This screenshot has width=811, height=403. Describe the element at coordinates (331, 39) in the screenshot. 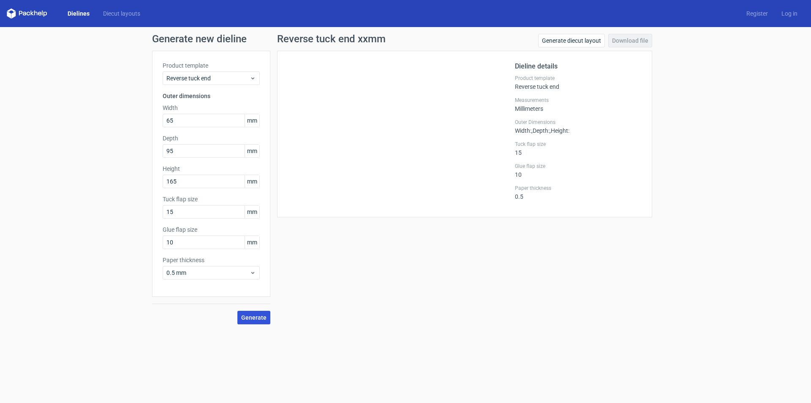

I see `h1: Reverse tuck end xxmm` at that location.